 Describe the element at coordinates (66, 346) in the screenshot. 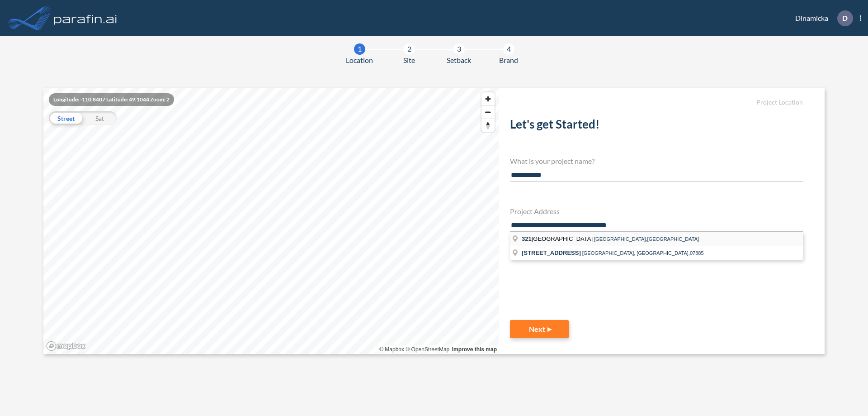

I see `a: Mapbox homepage` at that location.